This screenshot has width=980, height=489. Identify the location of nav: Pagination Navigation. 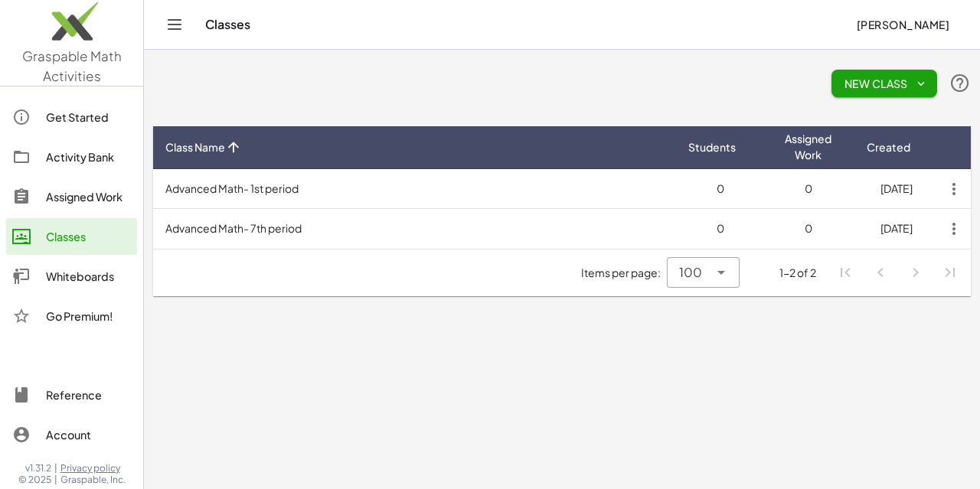
(898, 274).